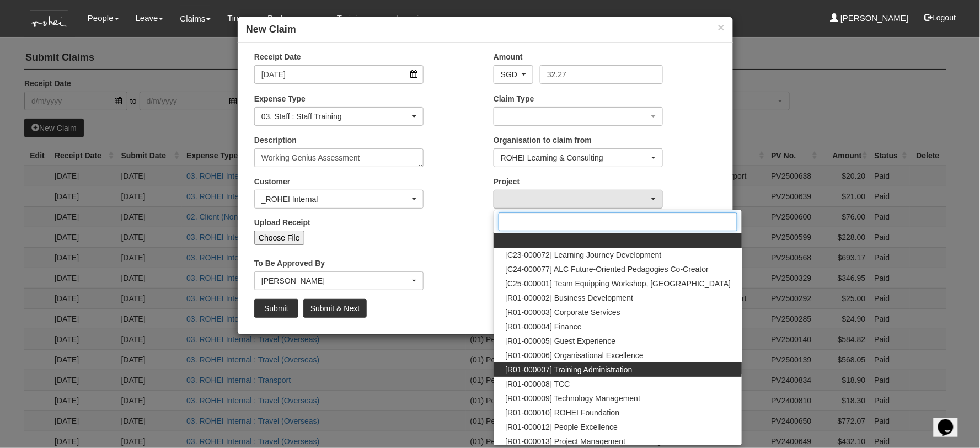 This screenshot has height=448, width=980. What do you see at coordinates (562, 412) in the screenshot?
I see `span: [R01-000010] ROHEI Foundation` at bounding box center [562, 412].